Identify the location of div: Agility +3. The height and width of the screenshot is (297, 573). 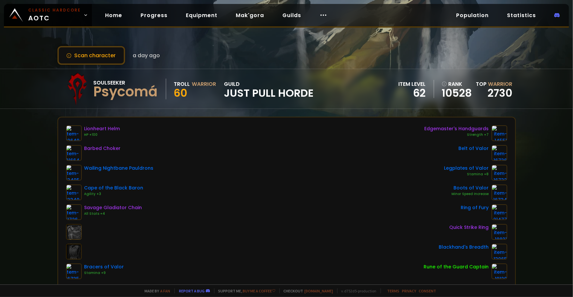
(114, 194).